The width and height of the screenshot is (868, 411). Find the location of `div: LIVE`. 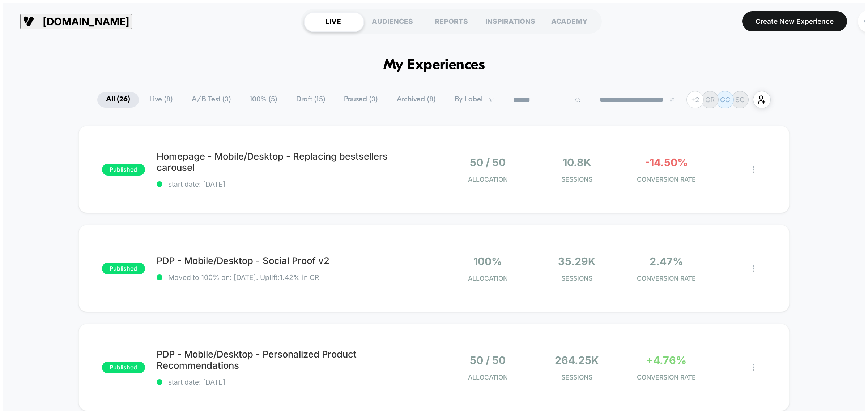

div: LIVE is located at coordinates (333, 21).